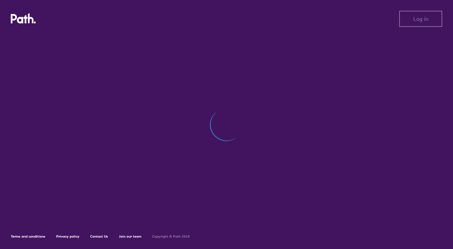 The width and height of the screenshot is (453, 249). I want to click on a: Privacy policy, so click(68, 237).